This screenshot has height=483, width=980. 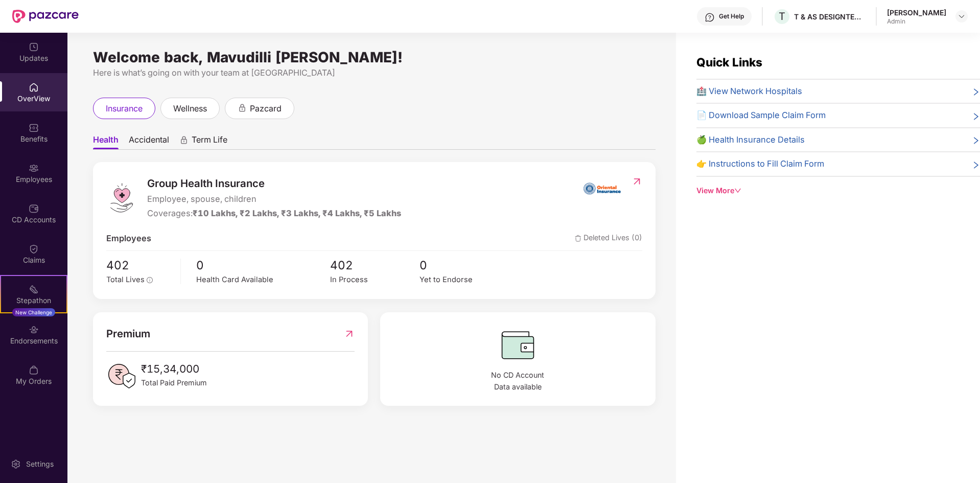 I want to click on img: New Pazcare Logo, so click(x=45, y=17).